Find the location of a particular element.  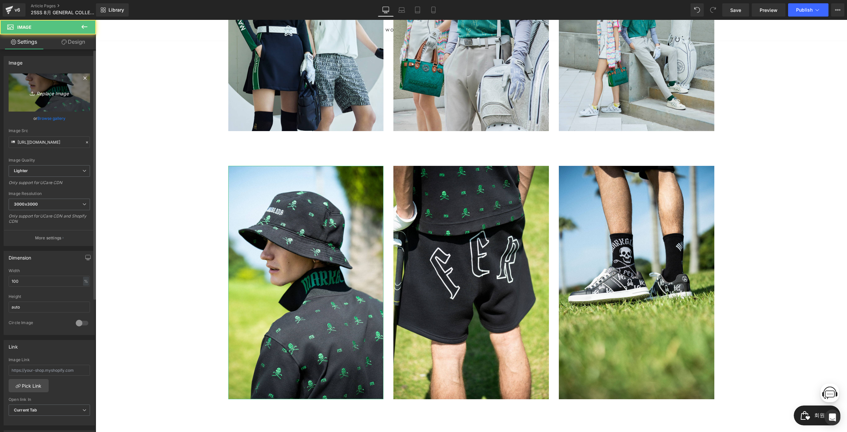

div: Open link In is located at coordinates (49, 399).